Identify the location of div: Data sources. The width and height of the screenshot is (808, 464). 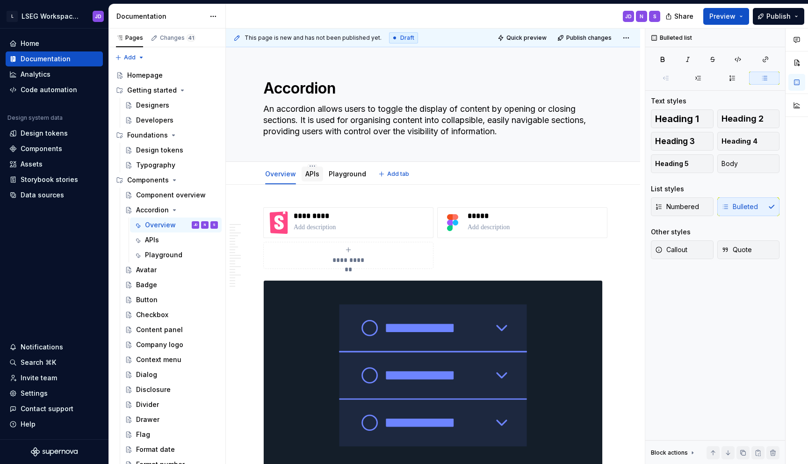
(42, 195).